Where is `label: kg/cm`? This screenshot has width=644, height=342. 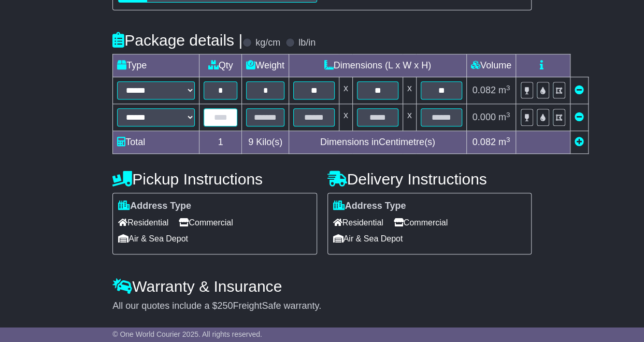 label: kg/cm is located at coordinates (268, 43).